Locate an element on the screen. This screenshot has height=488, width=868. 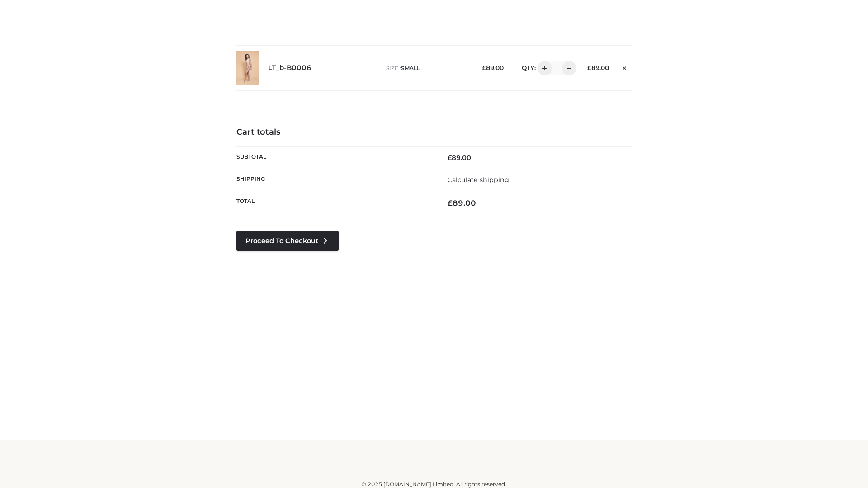
a: Proceed to Checkout is located at coordinates (287, 241).